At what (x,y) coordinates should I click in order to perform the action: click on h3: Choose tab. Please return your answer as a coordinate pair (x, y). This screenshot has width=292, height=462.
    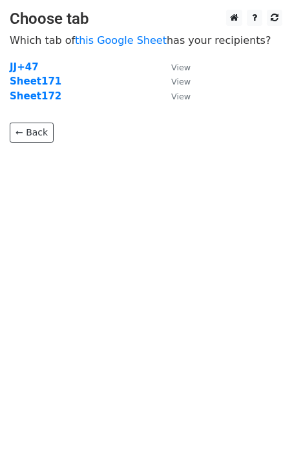
    Looking at the image, I should click on (146, 19).